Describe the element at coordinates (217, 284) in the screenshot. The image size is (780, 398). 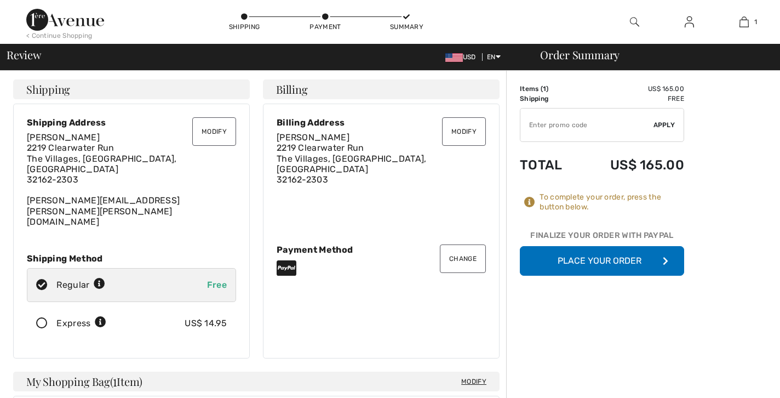
I see `span: Free` at that location.